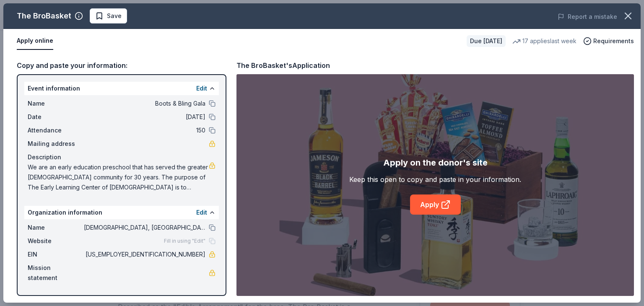 The width and height of the screenshot is (644, 306). Describe the element at coordinates (56, 117) in the screenshot. I see `span: Date` at that location.